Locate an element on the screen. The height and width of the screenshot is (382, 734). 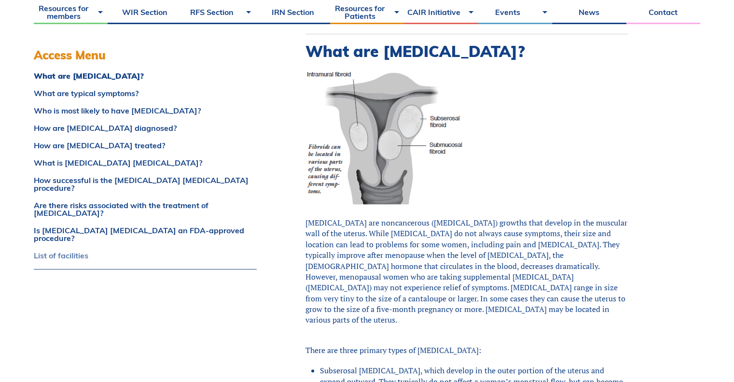
h3: Access Menu is located at coordinates (145, 55).